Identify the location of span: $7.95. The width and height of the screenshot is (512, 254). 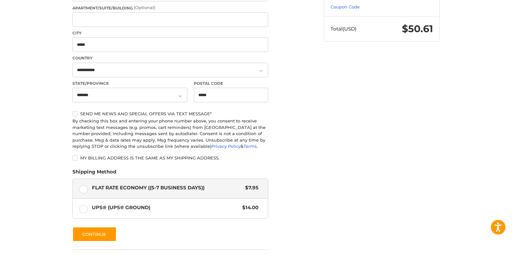
(250, 188).